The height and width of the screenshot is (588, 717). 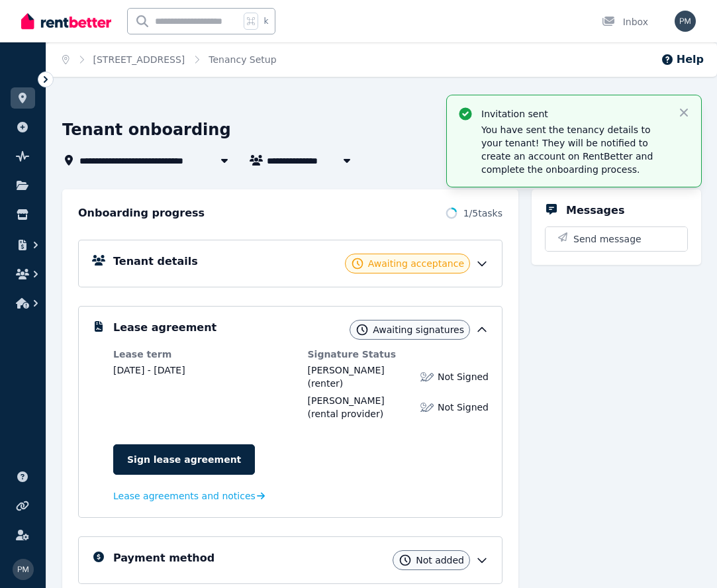 I want to click on h5: Tenant details, so click(x=156, y=261).